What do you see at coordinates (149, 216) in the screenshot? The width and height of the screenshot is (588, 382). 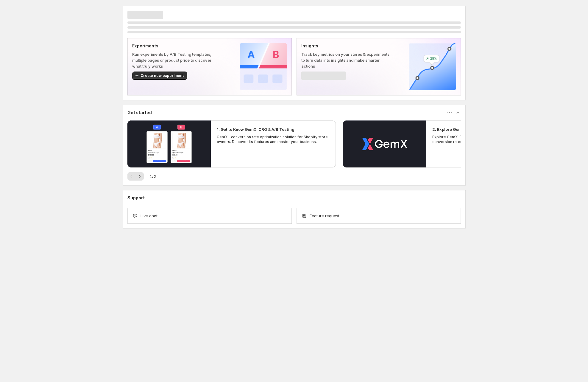 I see `span: Live chat` at bounding box center [149, 216].